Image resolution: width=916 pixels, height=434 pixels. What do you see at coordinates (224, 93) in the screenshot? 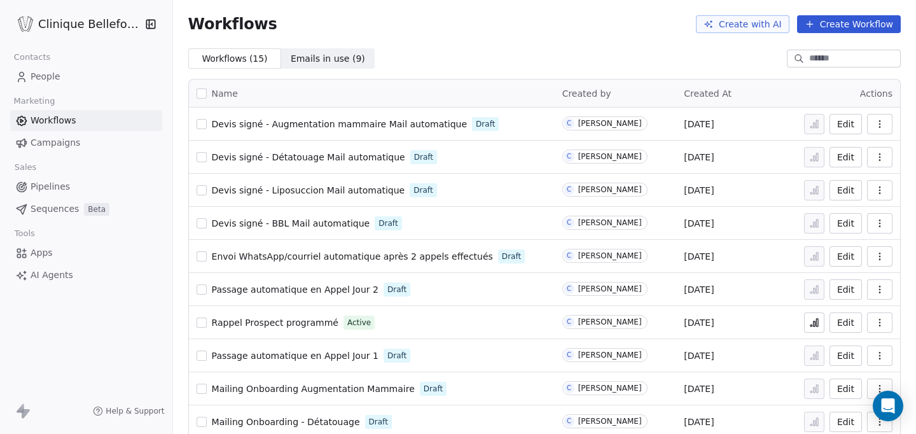
I see `span: Name` at bounding box center [224, 93].